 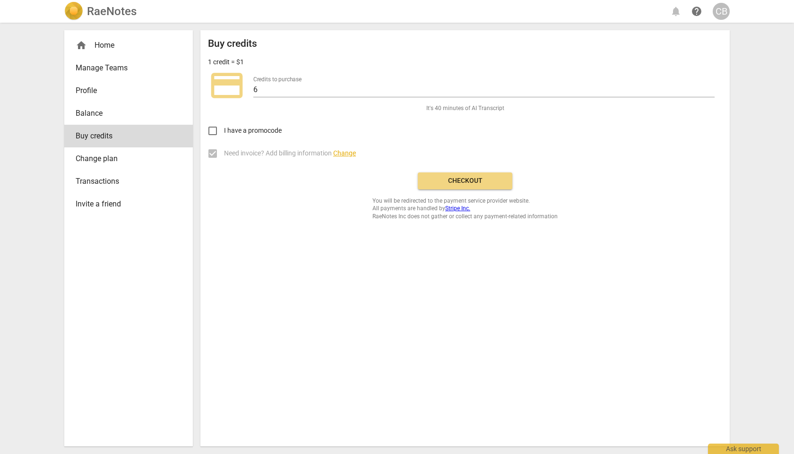 I want to click on span: Invite a friend, so click(x=125, y=204).